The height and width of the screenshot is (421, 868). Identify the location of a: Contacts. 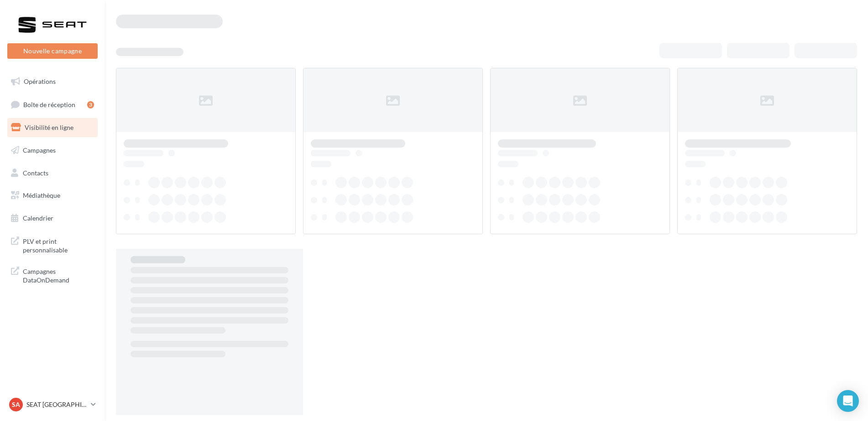
(52, 173).